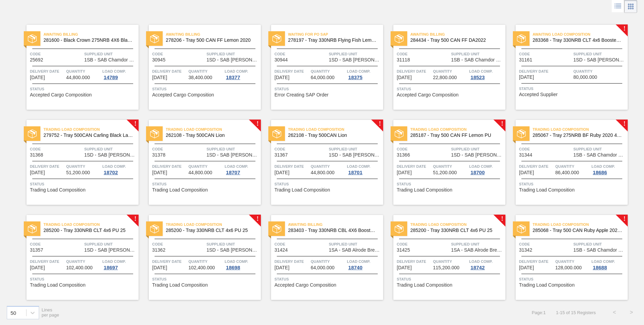 This screenshot has width=644, height=325. Describe the element at coordinates (159, 60) in the screenshot. I see `span: 30945` at that location.